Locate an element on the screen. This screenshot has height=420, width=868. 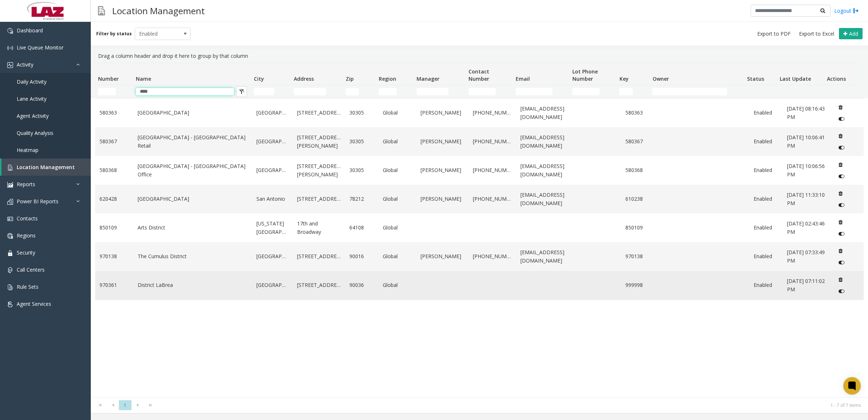
span: Key is located at coordinates (624, 79).